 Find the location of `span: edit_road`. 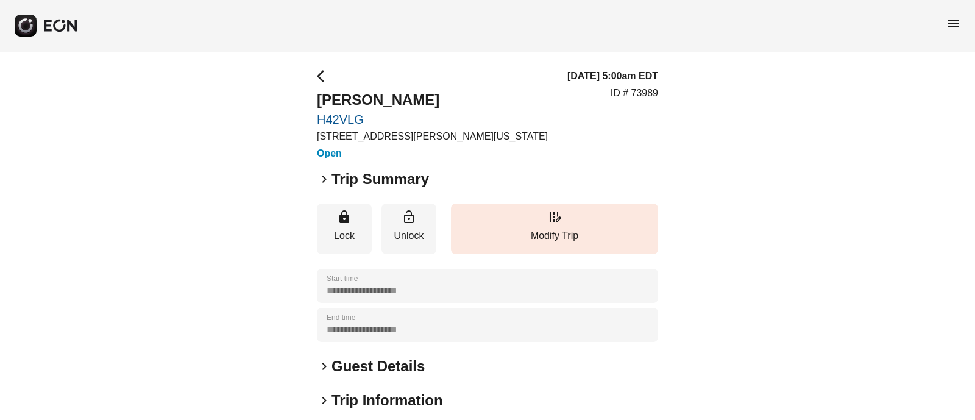

span: edit_road is located at coordinates (554, 217).